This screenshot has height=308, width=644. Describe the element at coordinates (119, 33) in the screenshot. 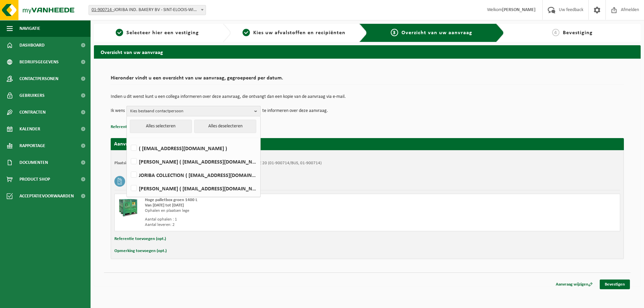

I see `span: 1` at that location.